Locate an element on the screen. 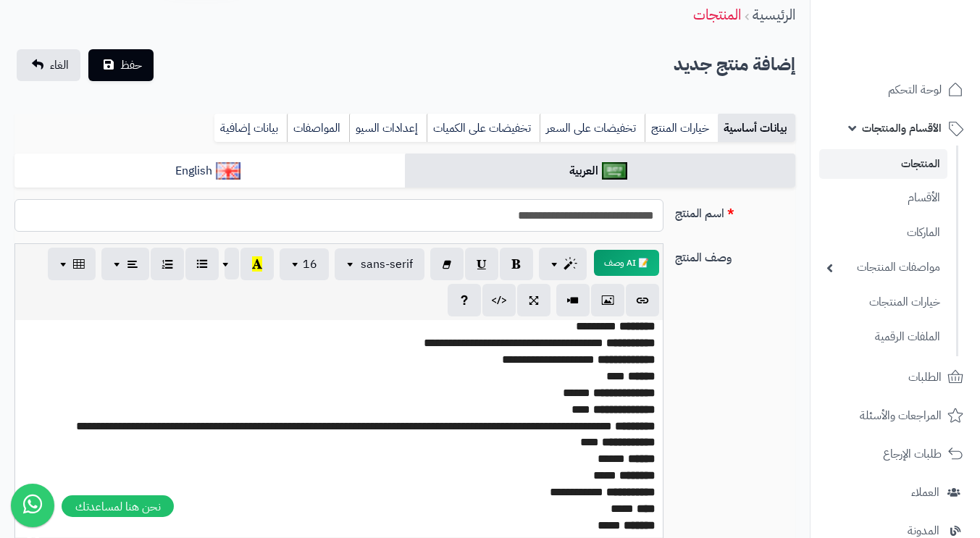  span: المراجعات والأسئلة is located at coordinates (900, 416).